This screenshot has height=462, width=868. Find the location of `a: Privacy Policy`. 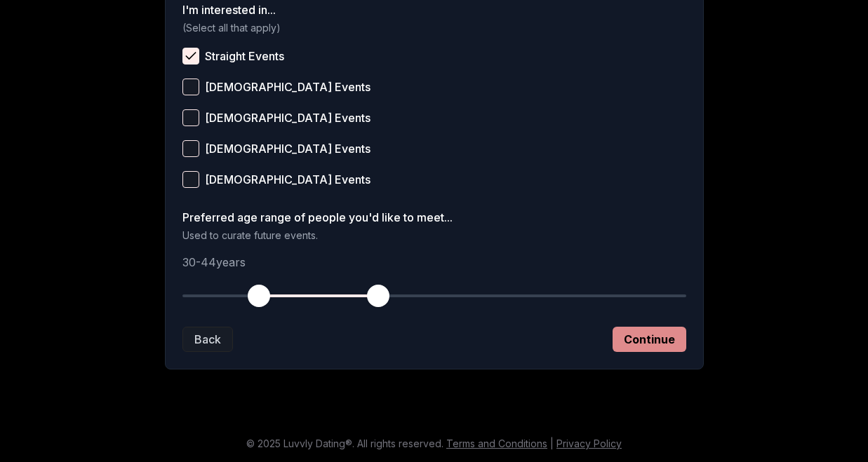

a: Privacy Policy is located at coordinates (588, 443).